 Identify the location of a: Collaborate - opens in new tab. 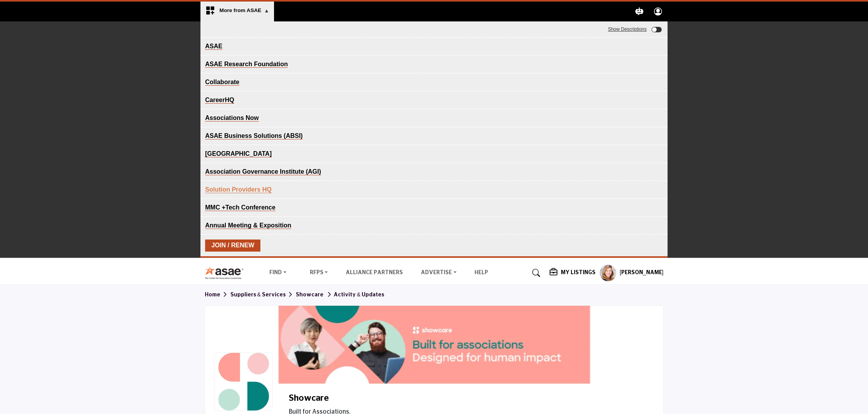
(222, 82).